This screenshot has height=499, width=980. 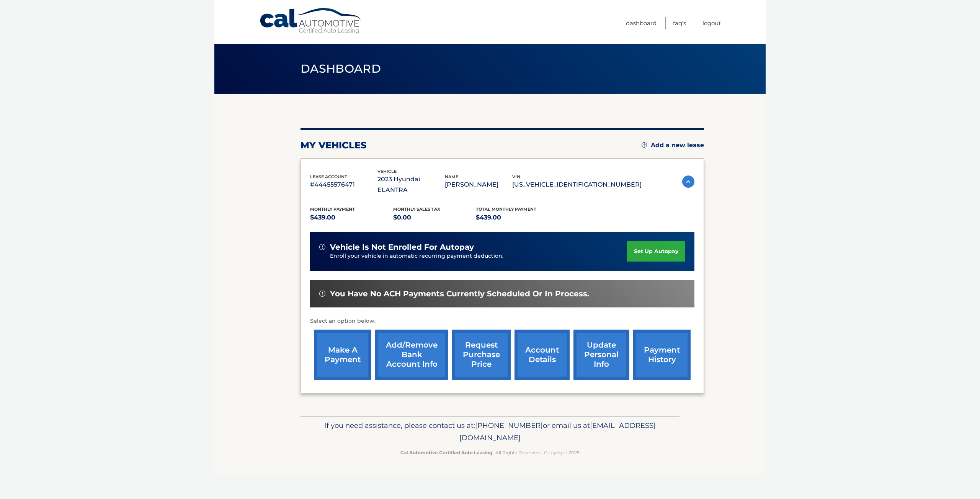 What do you see at coordinates (481, 355) in the screenshot?
I see `a: request purchase price` at bounding box center [481, 355].